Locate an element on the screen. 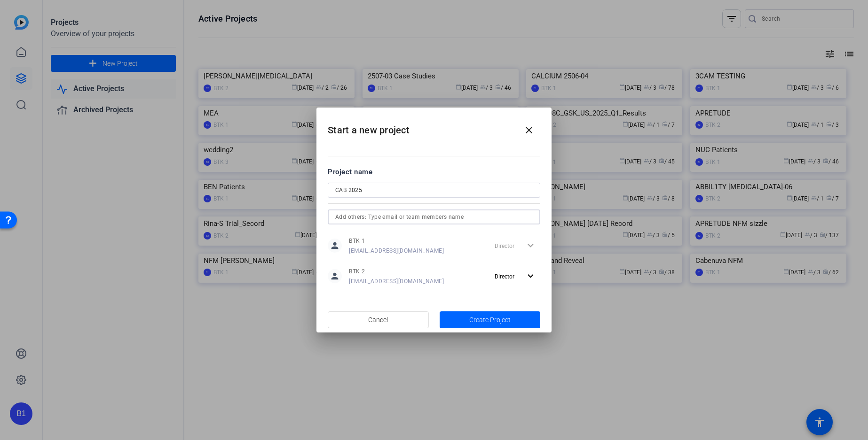  mat-icon: expand_more is located at coordinates (530, 276).